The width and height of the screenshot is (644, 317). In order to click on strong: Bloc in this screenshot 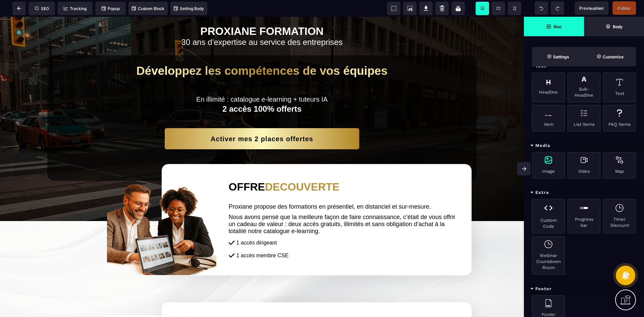, I will do `click(558, 27)`.